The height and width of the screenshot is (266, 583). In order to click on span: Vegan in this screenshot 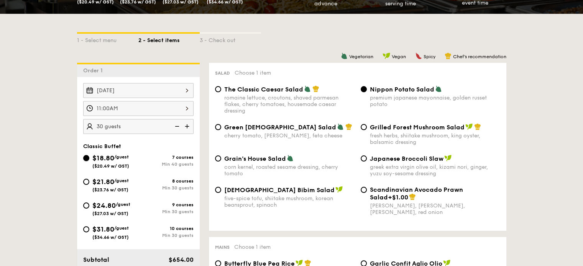, I will do `click(399, 57)`.